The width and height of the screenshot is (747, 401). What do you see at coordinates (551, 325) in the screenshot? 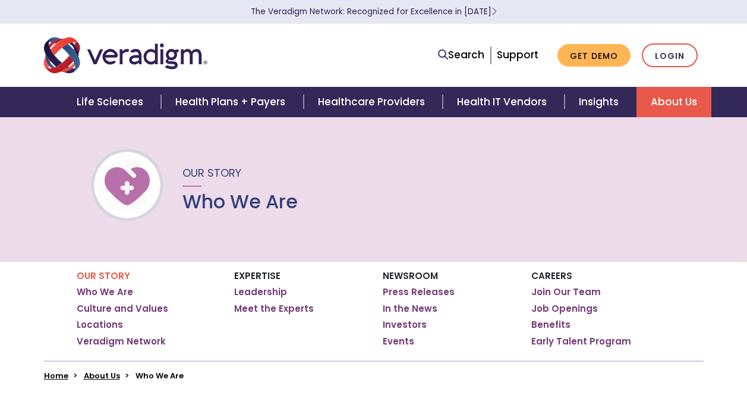
I see `a: Benefits` at bounding box center [551, 325].